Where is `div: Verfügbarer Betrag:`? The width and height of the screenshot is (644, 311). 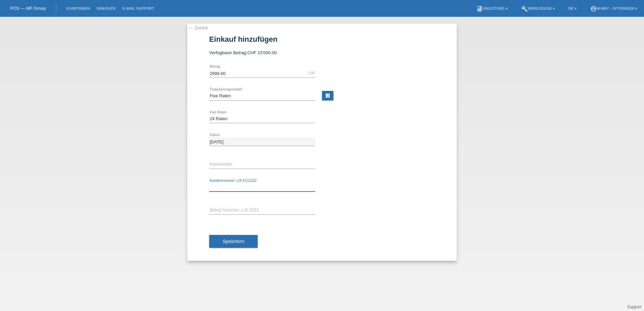
div: Verfügbarer Betrag: is located at coordinates (322, 52).